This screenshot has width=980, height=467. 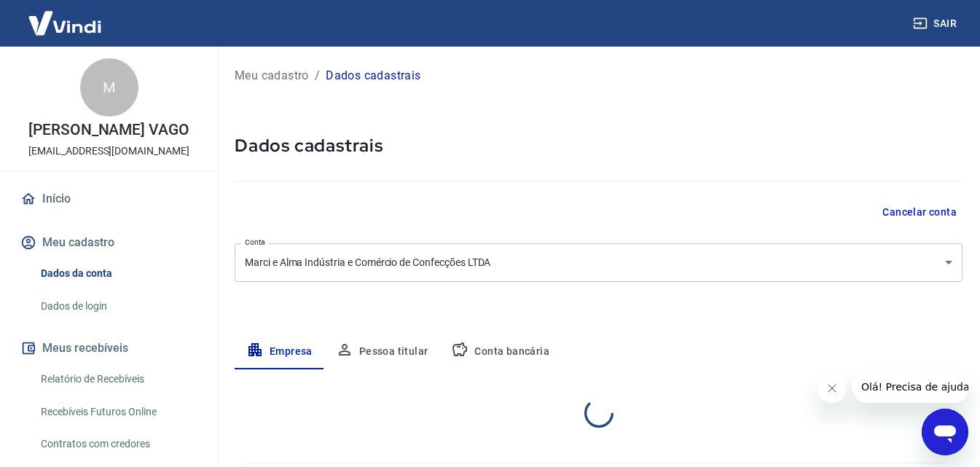 What do you see at coordinates (937, 24) in the screenshot?
I see `button: Sair` at bounding box center [937, 24].